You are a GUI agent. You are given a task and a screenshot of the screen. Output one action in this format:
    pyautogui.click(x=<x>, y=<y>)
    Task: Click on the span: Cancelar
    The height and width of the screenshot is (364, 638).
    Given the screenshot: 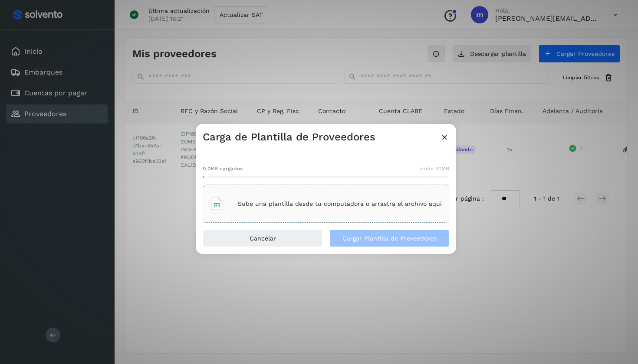 What is the action you would take?
    pyautogui.click(x=263, y=238)
    